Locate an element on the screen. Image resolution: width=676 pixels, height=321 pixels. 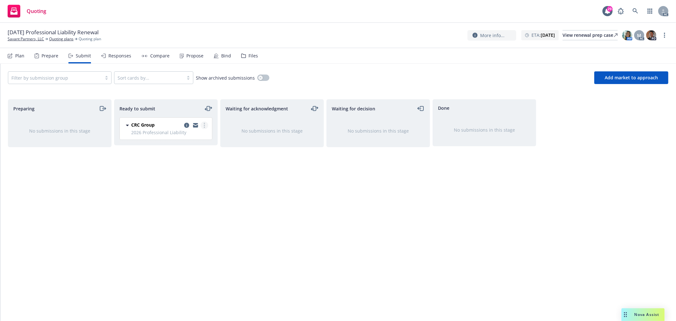
span: Add market to approach is located at coordinates (631, 77).